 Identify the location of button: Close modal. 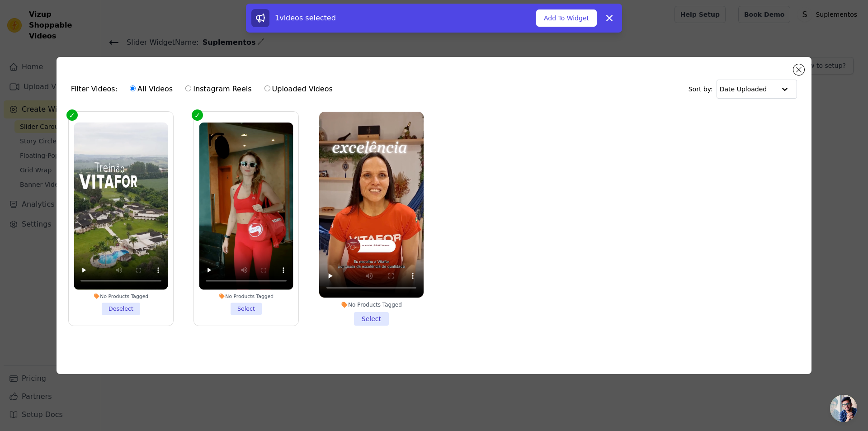
(799, 70).